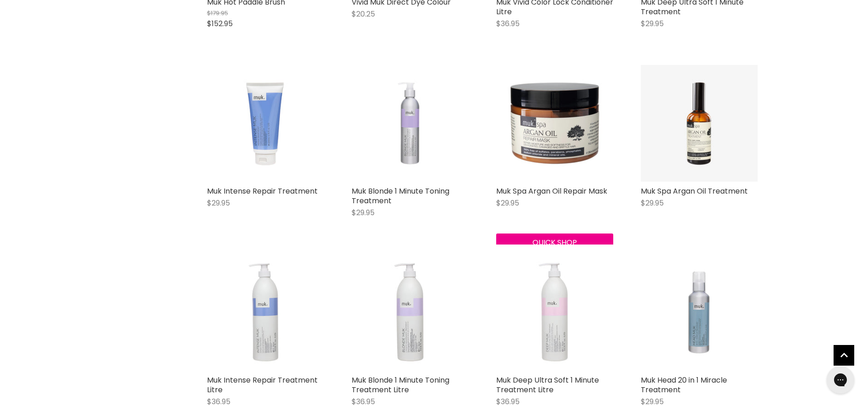 Image resolution: width=868 pixels, height=406 pixels. I want to click on img: Muk Spa Argan Oil Repair Mask, so click(554, 123).